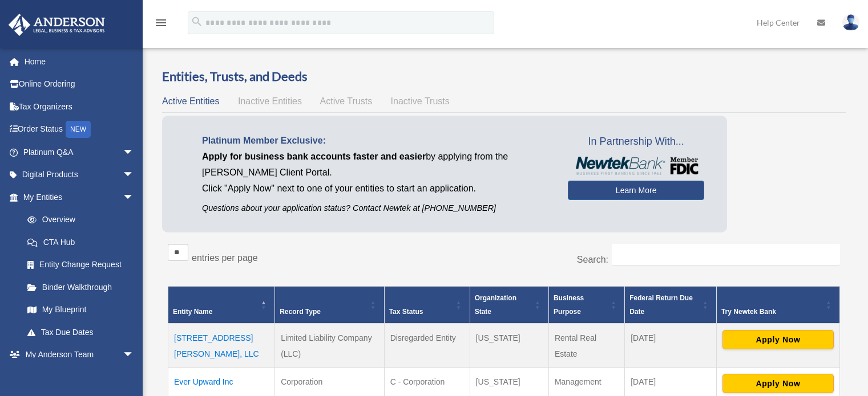  I want to click on a: CTA Hub, so click(80, 242).